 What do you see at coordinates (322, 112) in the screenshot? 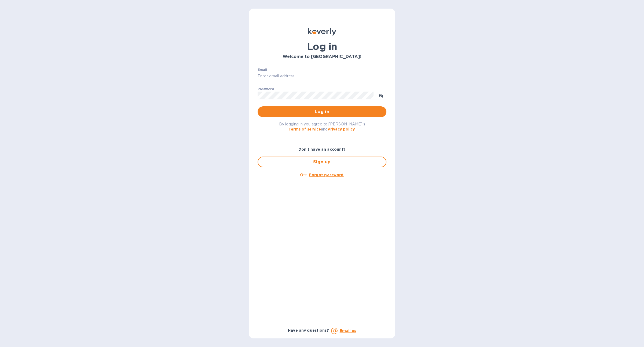
I see `button: Log in` at bounding box center [322, 112].